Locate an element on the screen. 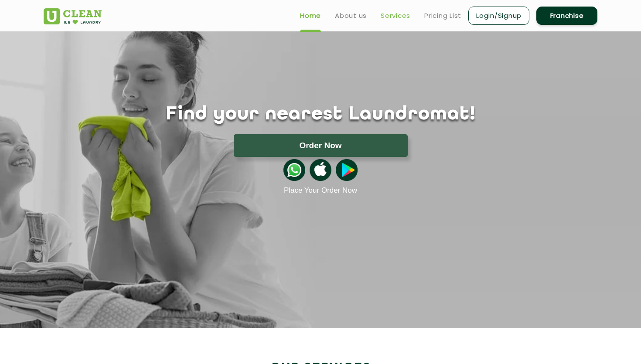 The height and width of the screenshot is (364, 641). a: About us is located at coordinates (351, 16).